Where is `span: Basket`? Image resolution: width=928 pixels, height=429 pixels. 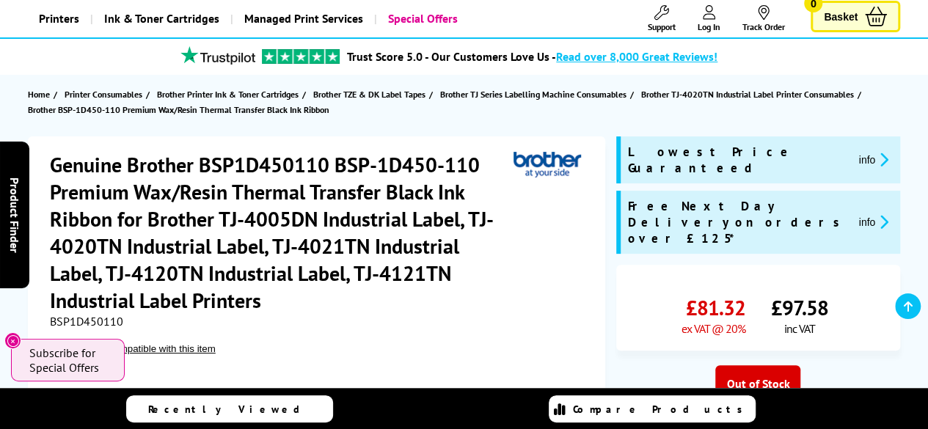 span: Basket is located at coordinates (841, 16).